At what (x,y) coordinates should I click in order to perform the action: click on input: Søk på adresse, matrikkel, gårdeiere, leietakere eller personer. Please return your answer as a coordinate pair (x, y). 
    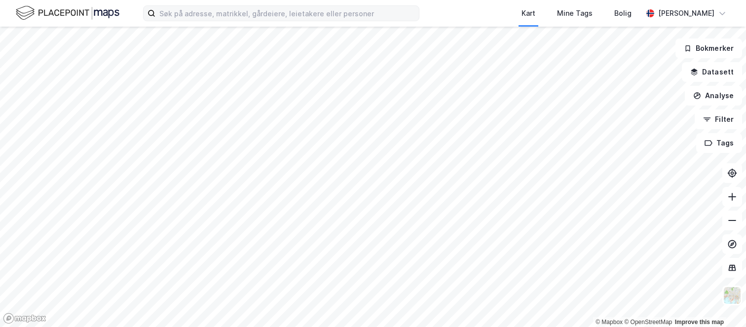
    Looking at the image, I should click on (287, 13).